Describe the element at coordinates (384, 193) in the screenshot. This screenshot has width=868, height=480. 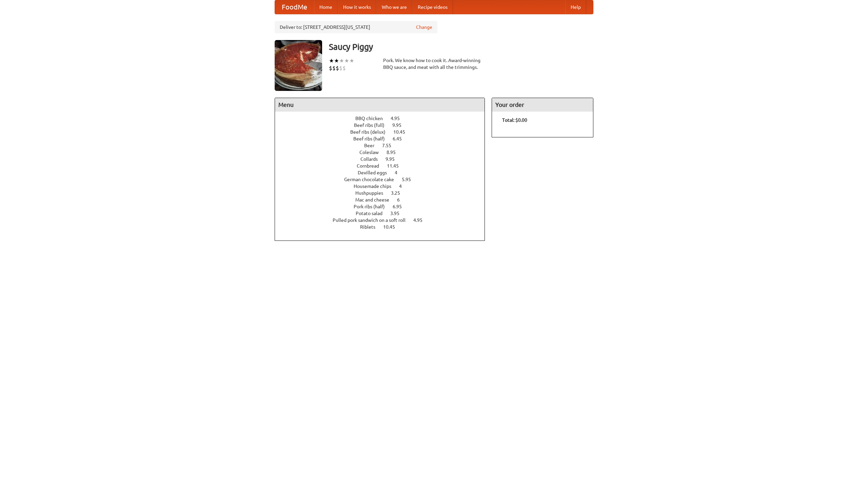
I see `a: Hushpuppies 3.25` at that location.